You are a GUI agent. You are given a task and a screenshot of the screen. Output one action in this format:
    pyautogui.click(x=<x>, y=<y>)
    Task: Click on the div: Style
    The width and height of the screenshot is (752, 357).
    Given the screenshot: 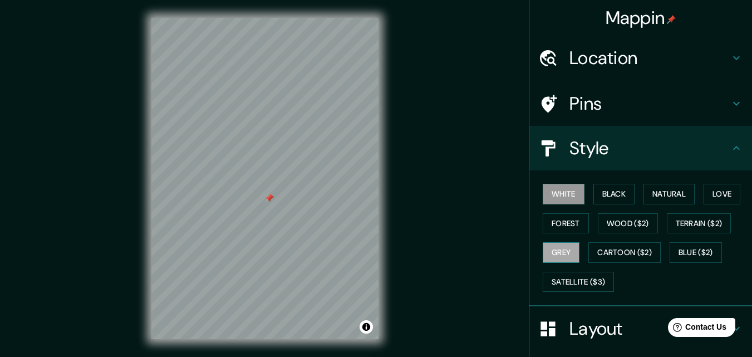 What is the action you would take?
    pyautogui.click(x=641, y=148)
    